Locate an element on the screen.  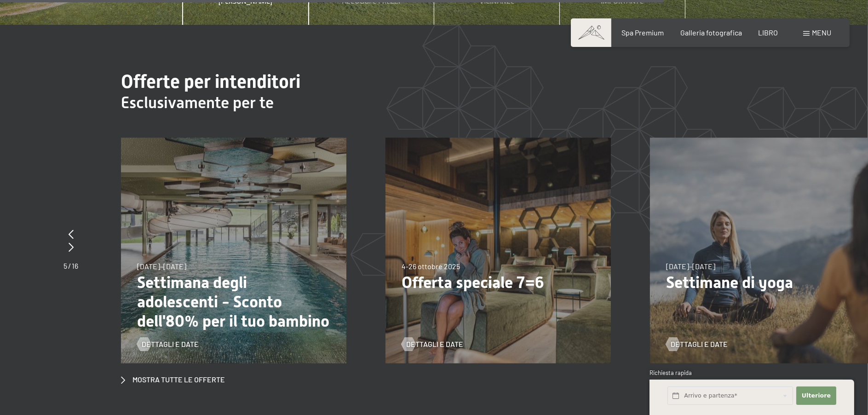
font: Settimana degli adolescenti - Sconto dell'80% per il tuo bambino is located at coordinates (233, 302).